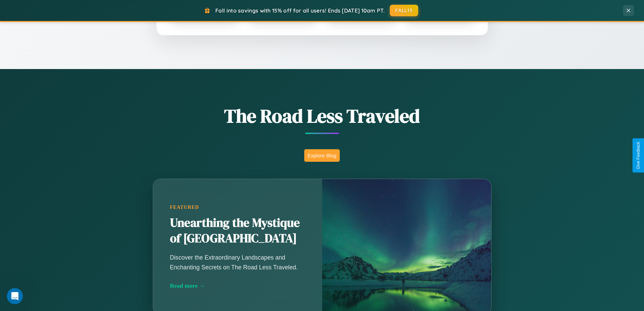 The width and height of the screenshot is (644, 311). Describe the element at coordinates (404, 11) in the screenshot. I see `button: FALL15` at that location.